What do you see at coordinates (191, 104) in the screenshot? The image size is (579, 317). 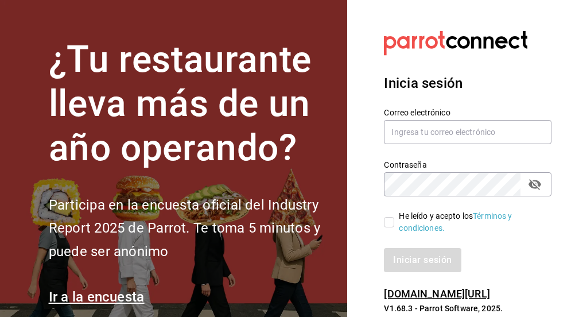 I see `h1: ¿Tu restaurante lleva más de un año operando?` at bounding box center [191, 104].